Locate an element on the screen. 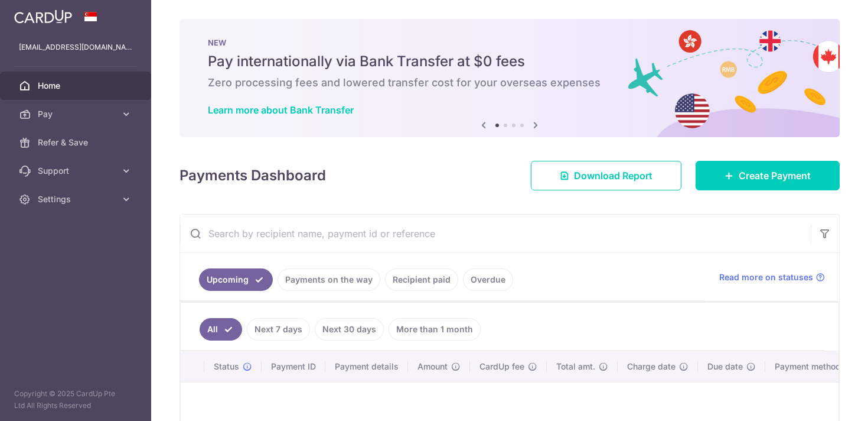 The image size is (868, 421). span: Charge date is located at coordinates (651, 367).